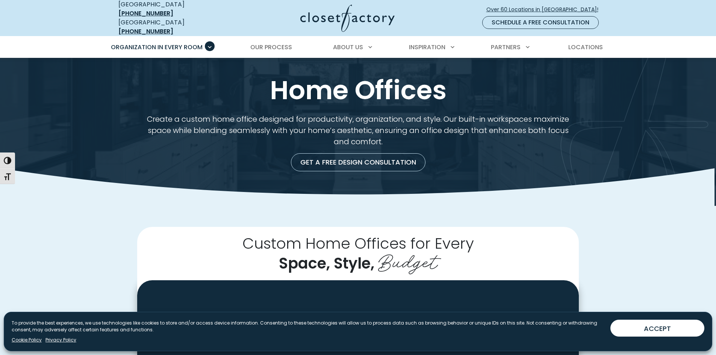 This screenshot has height=355, width=716. I want to click on span: Organization in Every Room, so click(157, 47).